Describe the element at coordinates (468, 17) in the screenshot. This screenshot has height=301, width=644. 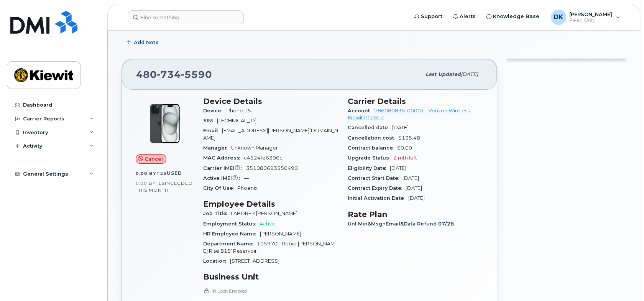
I see `span: Alerts` at that location.